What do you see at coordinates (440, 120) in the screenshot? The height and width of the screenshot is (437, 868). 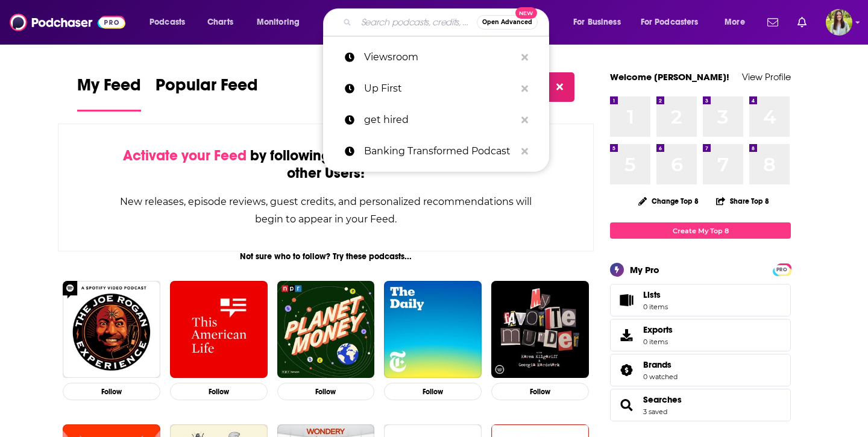 I see `p: get hired` at bounding box center [440, 120].